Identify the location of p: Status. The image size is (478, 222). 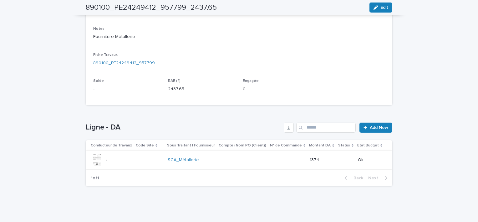
(344, 145).